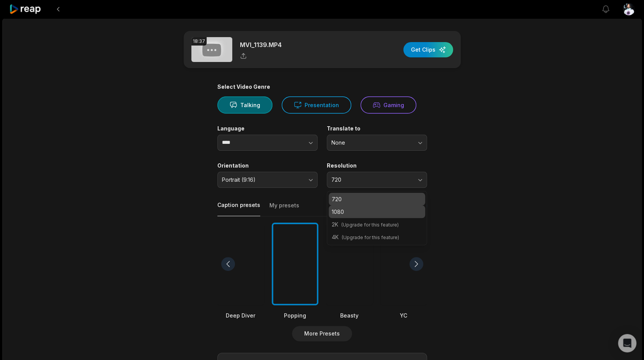 This screenshot has height=360, width=644. What do you see at coordinates (389, 105) in the screenshot?
I see `button: Gaming` at bounding box center [389, 105].